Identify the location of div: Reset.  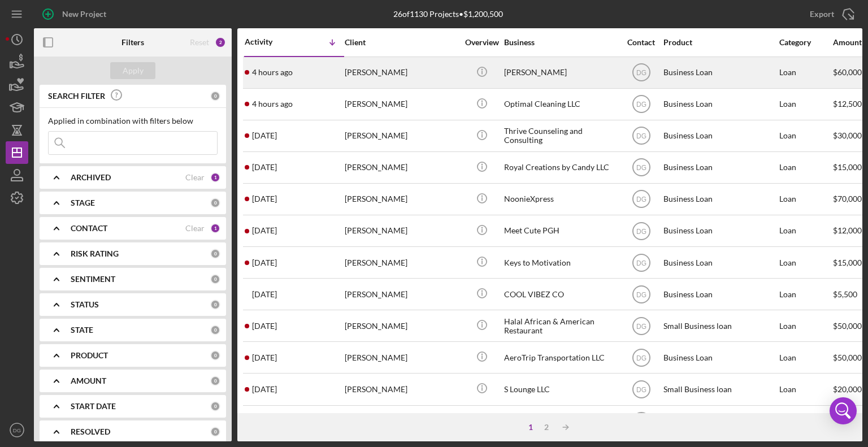
(199, 43).